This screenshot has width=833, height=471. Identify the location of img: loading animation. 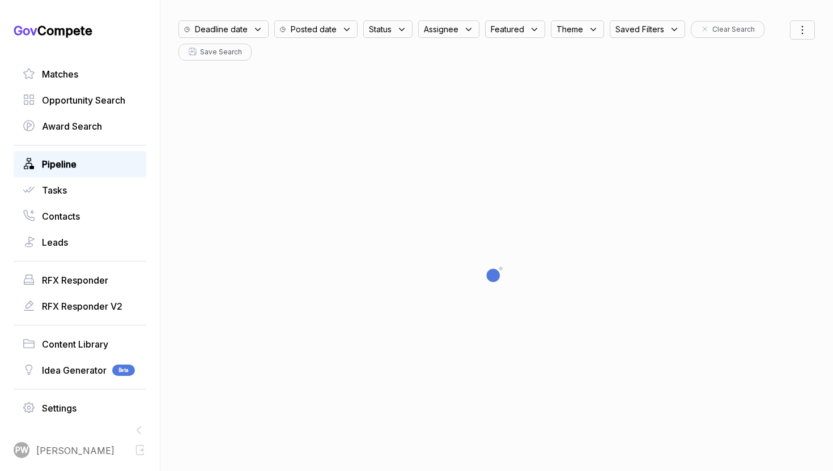
(497, 277).